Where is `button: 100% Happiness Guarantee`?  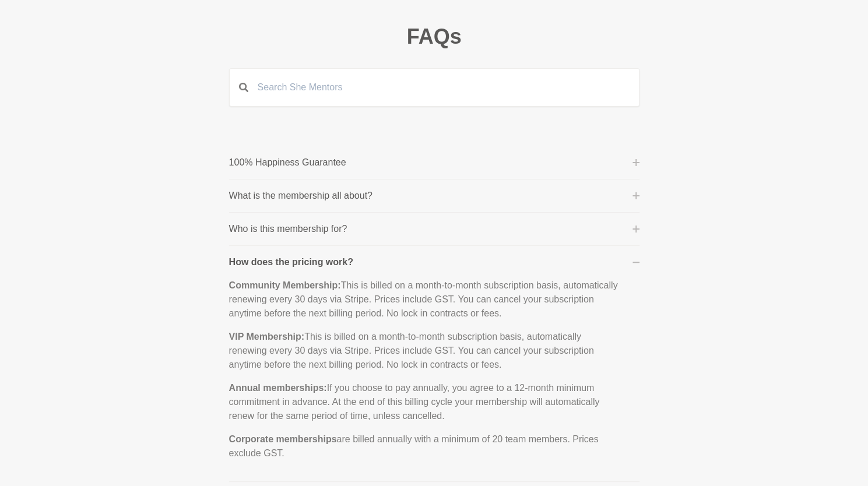
button: 100% Happiness Guarantee is located at coordinates (435, 163).